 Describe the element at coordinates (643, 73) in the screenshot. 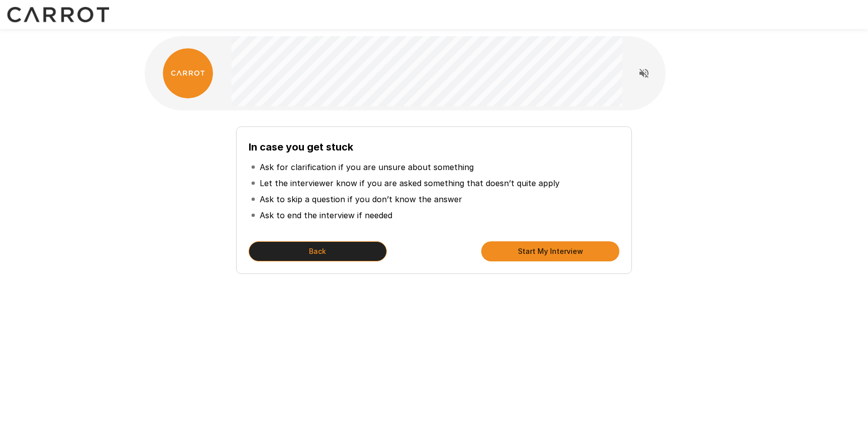

I see `button: Read questions aloud` at that location.